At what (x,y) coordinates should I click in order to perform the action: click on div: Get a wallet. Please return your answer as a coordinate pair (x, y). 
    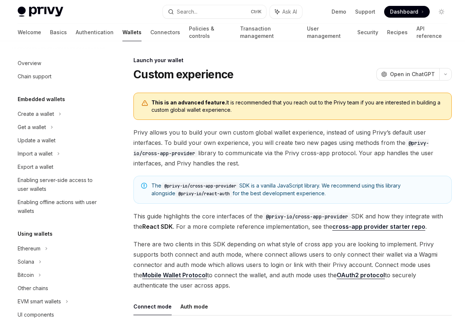
    Looking at the image, I should click on (32, 127).